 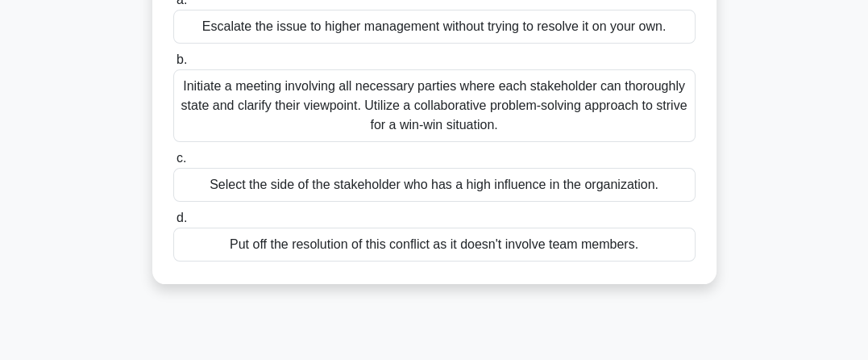 I want to click on div: Escalate the issue to higher management without trying to resolve it on your own., so click(x=434, y=27).